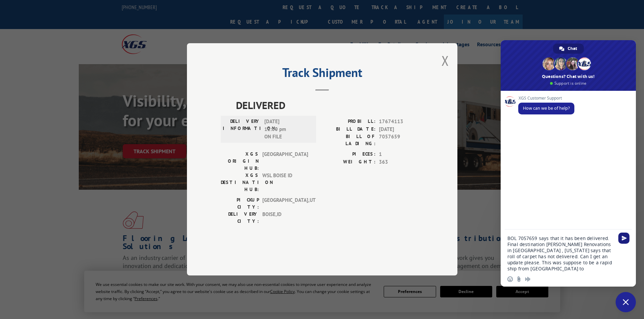 This screenshot has height=319, width=644. Describe the element at coordinates (285, 182) in the screenshot. I see `span: WSL BOISE ID` at that location.